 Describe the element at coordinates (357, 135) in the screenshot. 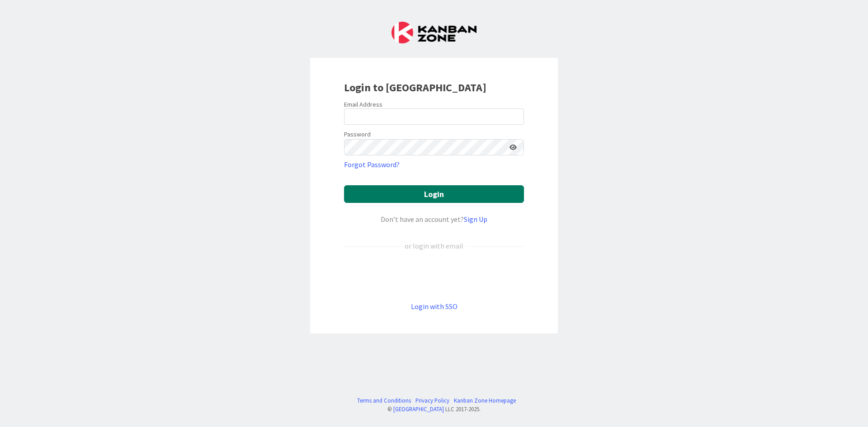

I see `label: Password` at that location.